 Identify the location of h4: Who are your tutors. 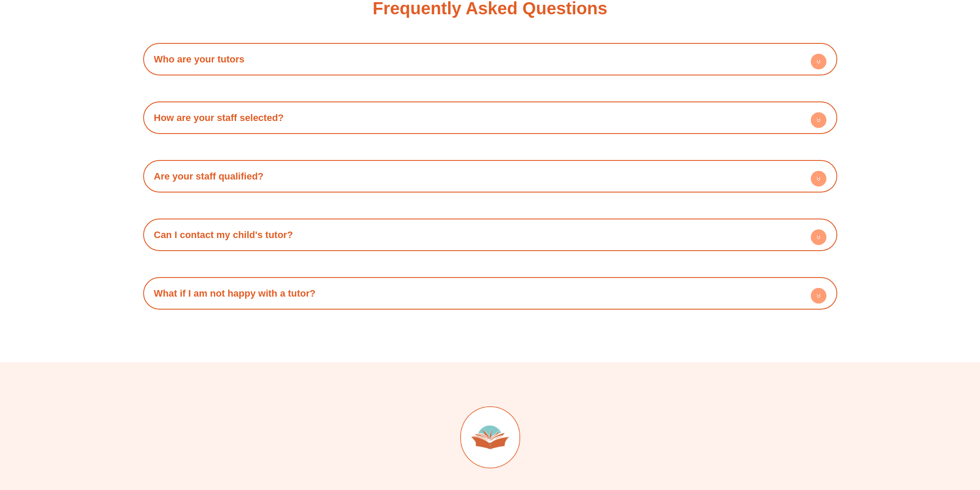
(490, 59).